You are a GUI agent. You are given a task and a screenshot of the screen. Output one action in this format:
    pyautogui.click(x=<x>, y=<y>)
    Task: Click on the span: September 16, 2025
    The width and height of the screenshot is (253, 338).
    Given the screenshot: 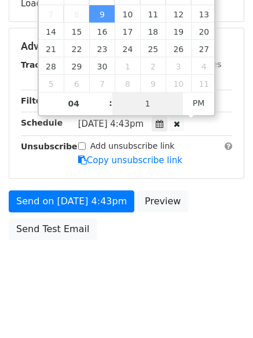 What is the action you would take?
    pyautogui.click(x=102, y=31)
    